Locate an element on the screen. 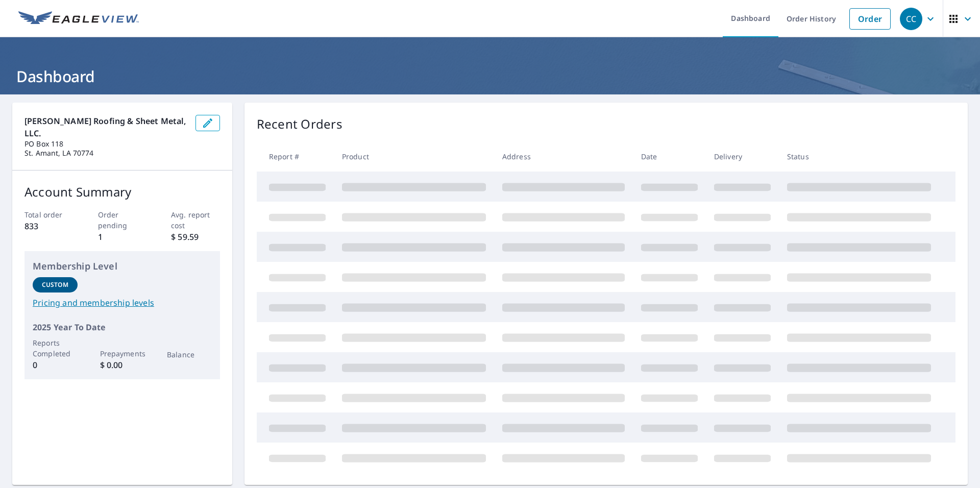 This screenshot has height=488, width=980. th: Date is located at coordinates (669, 156).